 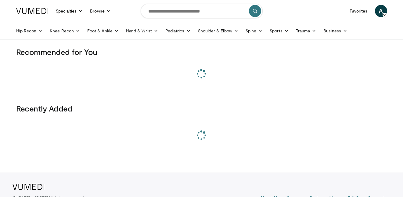 What do you see at coordinates (65, 31) in the screenshot?
I see `a: Knee Recon` at bounding box center [65, 31].